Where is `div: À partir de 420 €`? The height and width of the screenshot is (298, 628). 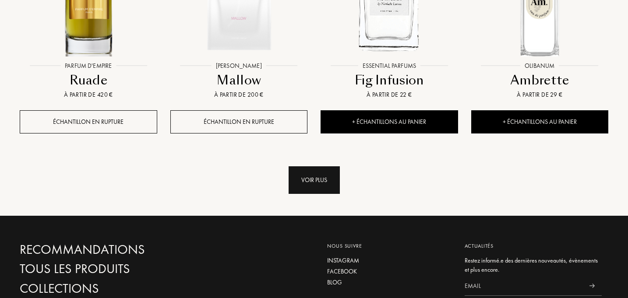 div: À partir de 420 € is located at coordinates (89, 95).